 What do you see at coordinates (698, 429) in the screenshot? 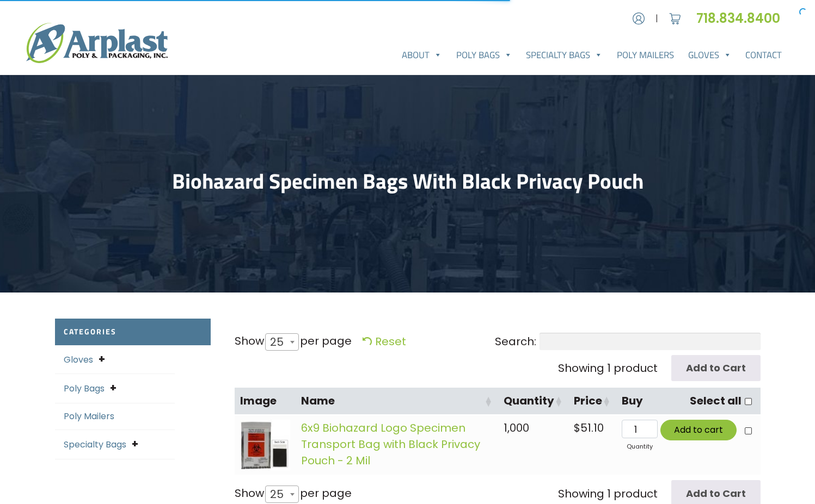
I see `button: Add to cart` at bounding box center [698, 429].